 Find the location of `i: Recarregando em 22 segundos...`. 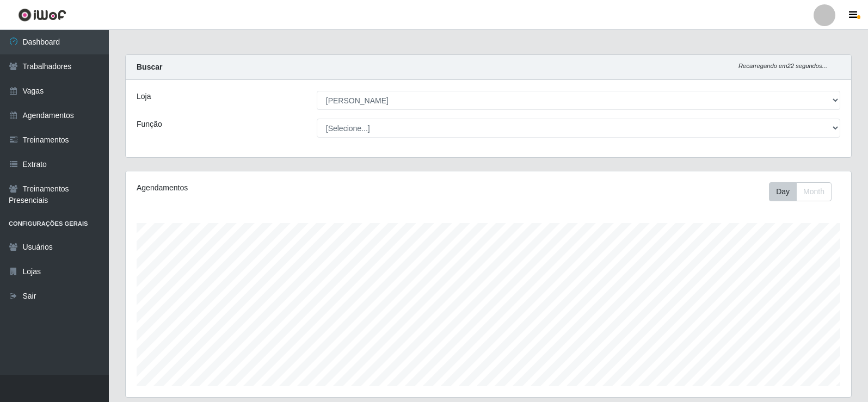

i: Recarregando em 22 segundos... is located at coordinates (783, 66).